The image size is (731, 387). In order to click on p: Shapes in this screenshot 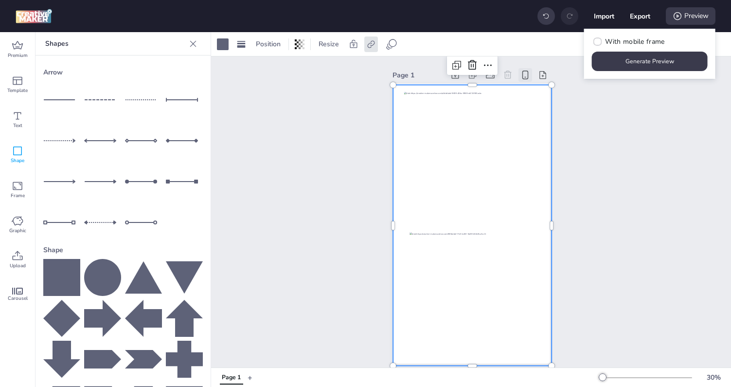, I will do `click(115, 44)`.